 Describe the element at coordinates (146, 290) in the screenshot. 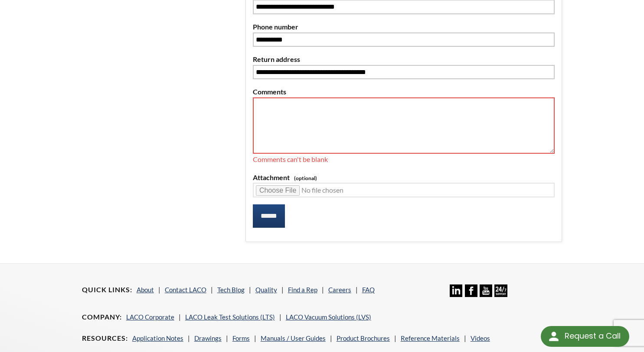

I see `a: About` at that location.